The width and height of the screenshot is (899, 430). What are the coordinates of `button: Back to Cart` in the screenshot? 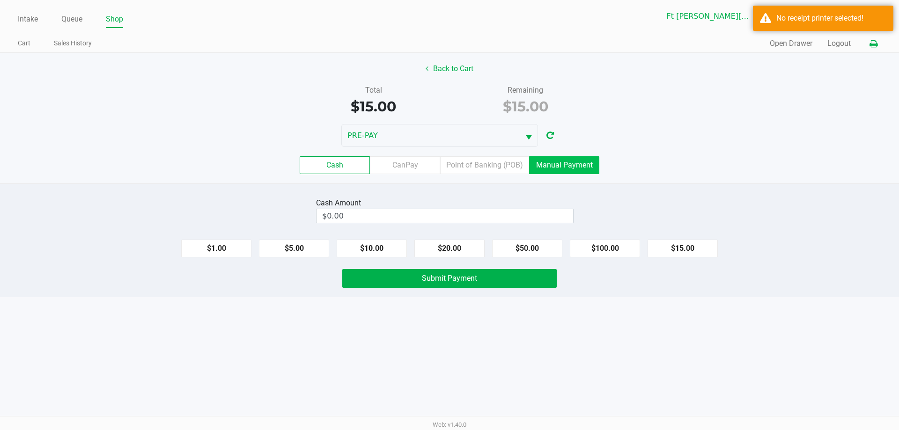 It's located at (450, 69).